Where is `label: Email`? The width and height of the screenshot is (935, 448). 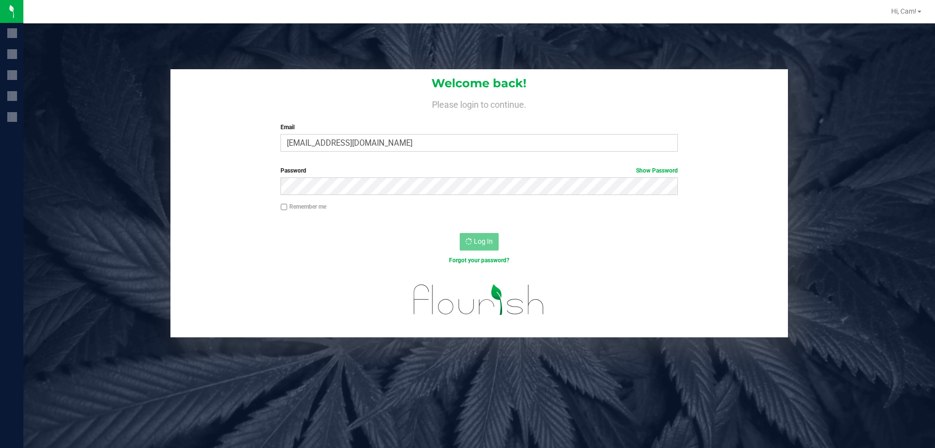
label: Email is located at coordinates (479, 127).